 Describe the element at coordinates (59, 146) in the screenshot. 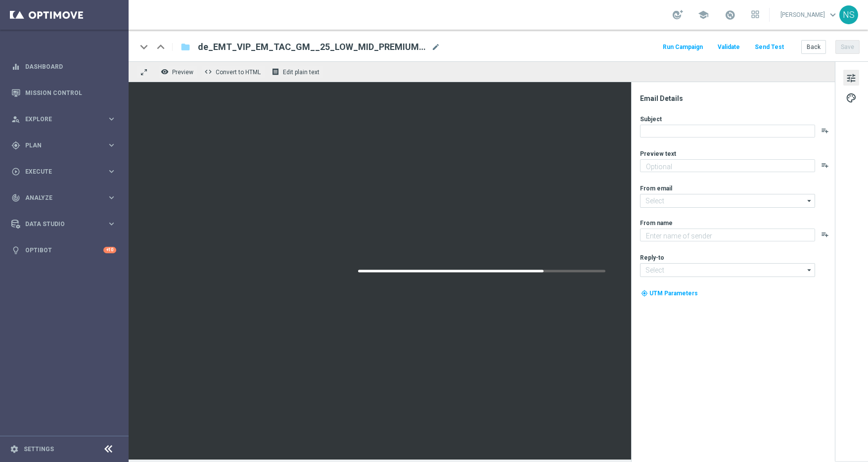

I see `div: Plan` at that location.